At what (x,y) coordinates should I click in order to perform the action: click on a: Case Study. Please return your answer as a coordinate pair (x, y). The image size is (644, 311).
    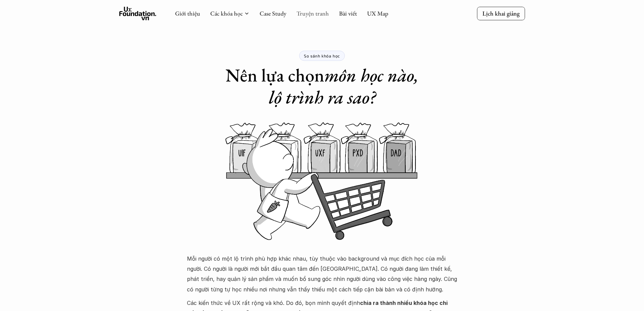
    Looking at the image, I should click on (273, 13).